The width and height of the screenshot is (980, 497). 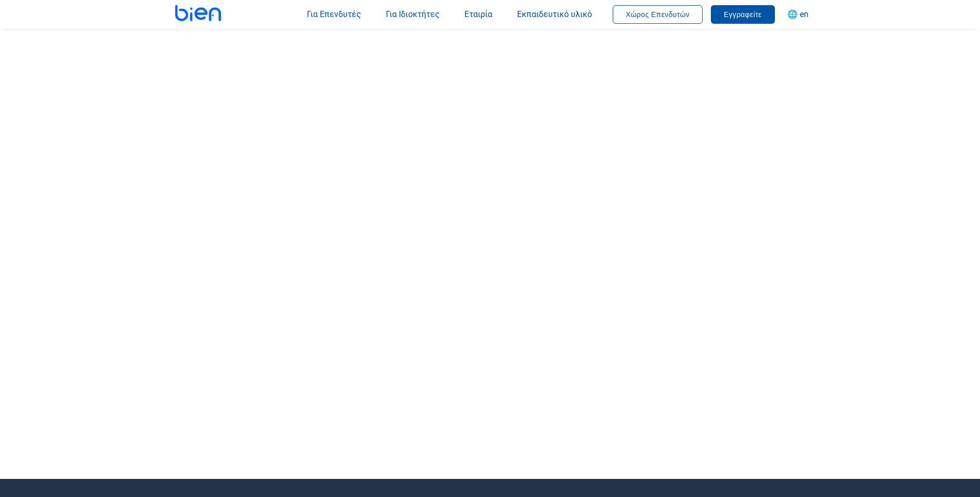 I want to click on span: Εγγραφείτε, so click(x=743, y=14).